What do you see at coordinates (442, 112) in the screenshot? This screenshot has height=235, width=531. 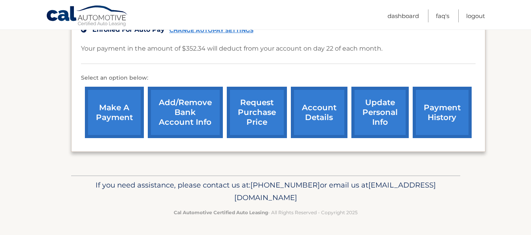 I see `a: payment history` at bounding box center [442, 112].